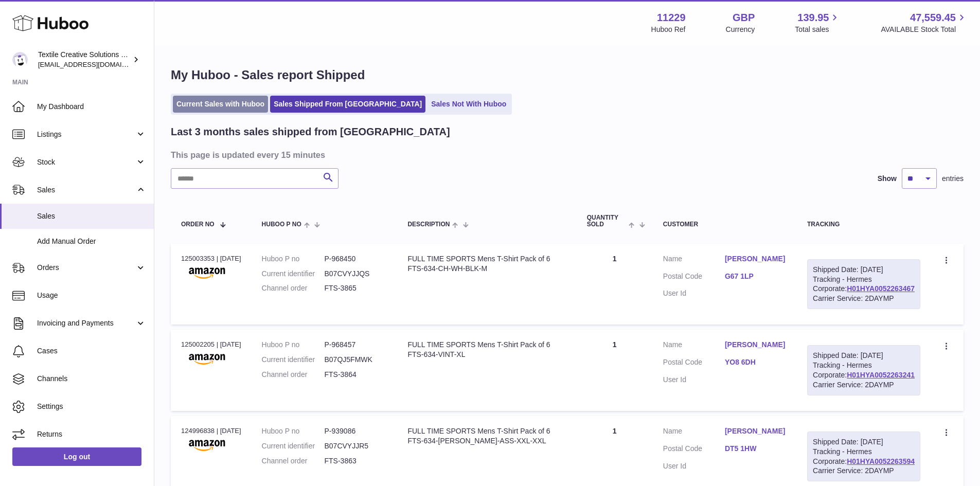 The image size is (980, 486). What do you see at coordinates (356, 259) in the screenshot?
I see `dd: P-968450` at bounding box center [356, 259].